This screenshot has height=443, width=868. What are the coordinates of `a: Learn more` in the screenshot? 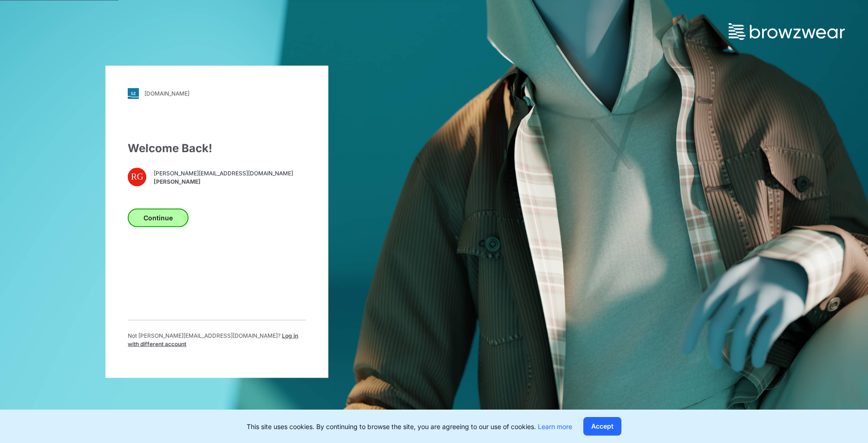 It's located at (555, 427).